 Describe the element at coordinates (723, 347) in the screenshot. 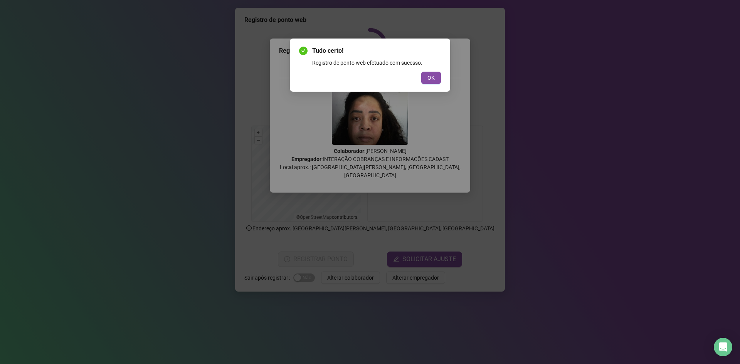

I see `div: Open Intercom Messenger` at that location.